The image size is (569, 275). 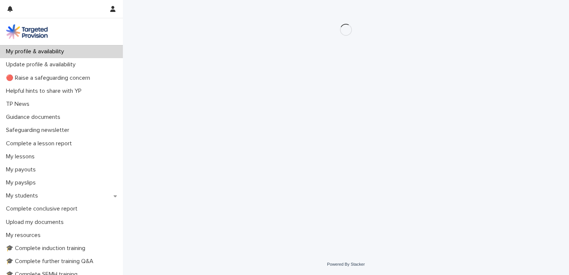 What do you see at coordinates (22, 182) in the screenshot?
I see `p: My payslips` at bounding box center [22, 182].